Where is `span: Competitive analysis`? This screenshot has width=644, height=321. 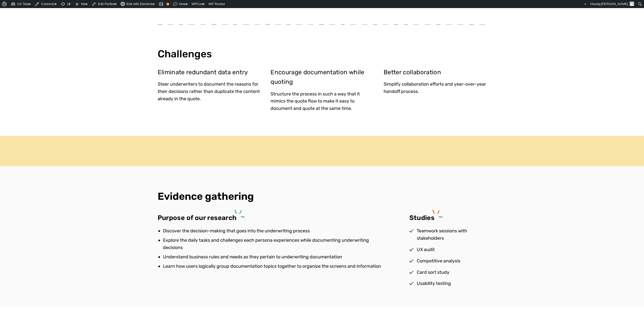
span: Competitive analysis is located at coordinates (437, 261).